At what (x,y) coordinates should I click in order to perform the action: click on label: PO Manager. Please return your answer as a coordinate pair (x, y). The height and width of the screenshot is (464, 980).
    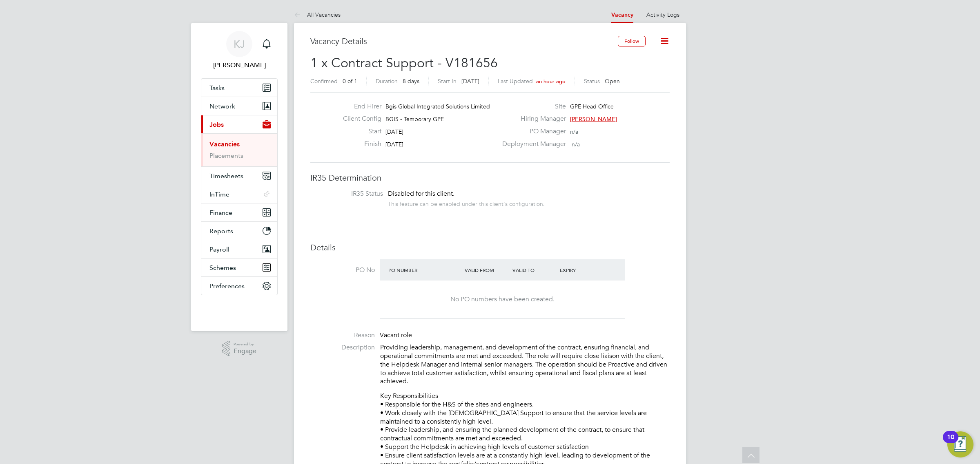
    Looking at the image, I should click on (531, 131).